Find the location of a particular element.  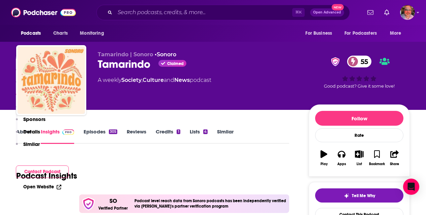

div: 305 is located at coordinates (113, 132).